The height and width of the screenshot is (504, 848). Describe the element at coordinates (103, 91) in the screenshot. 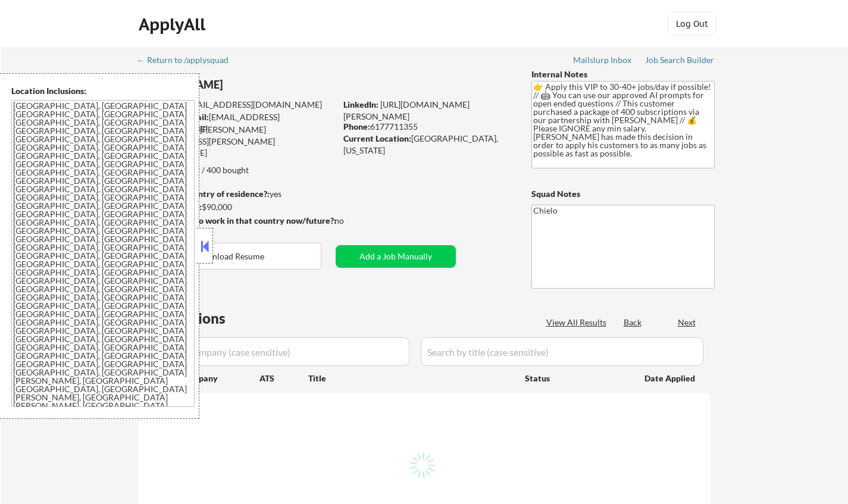

I see `div: Location Inclusions:` at that location.